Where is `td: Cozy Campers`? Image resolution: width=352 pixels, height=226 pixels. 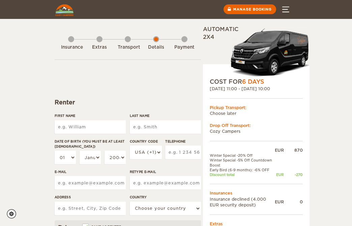
td: Cozy Campers is located at coordinates (256, 131).